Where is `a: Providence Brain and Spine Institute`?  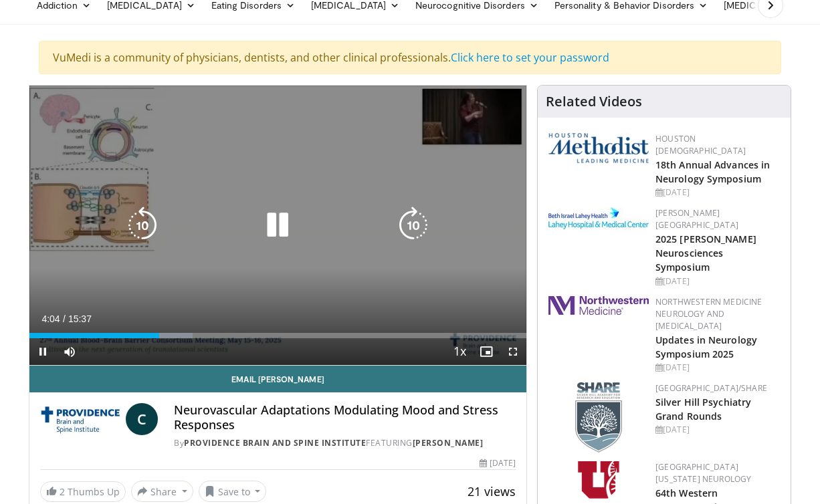
a: Providence Brain and Spine Institute is located at coordinates (275, 443).